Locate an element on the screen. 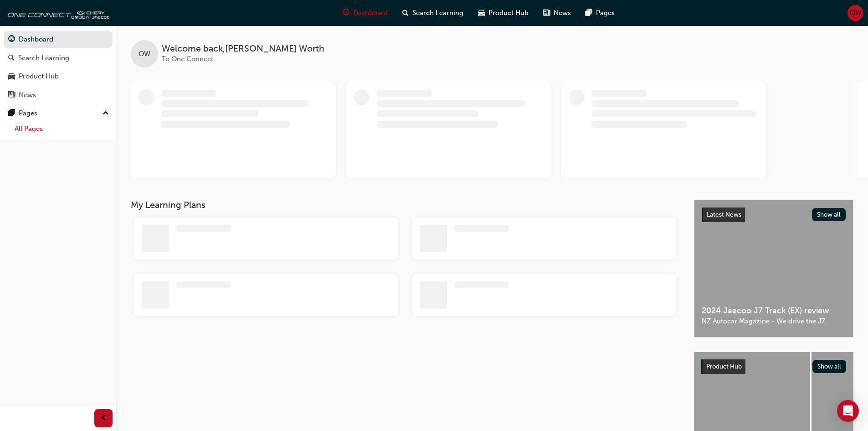 Image resolution: width=868 pixels, height=431 pixels. div: Pages is located at coordinates (28, 113).